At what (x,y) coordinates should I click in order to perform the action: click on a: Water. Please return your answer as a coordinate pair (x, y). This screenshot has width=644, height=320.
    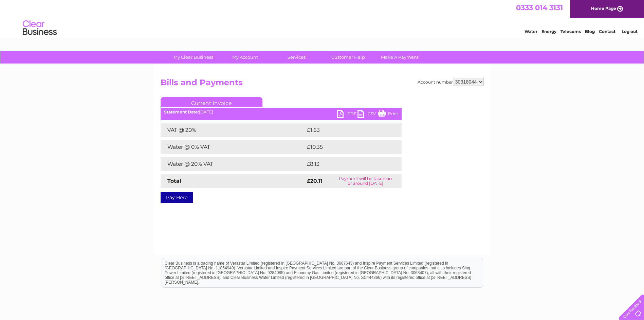
    Looking at the image, I should click on (531, 31).